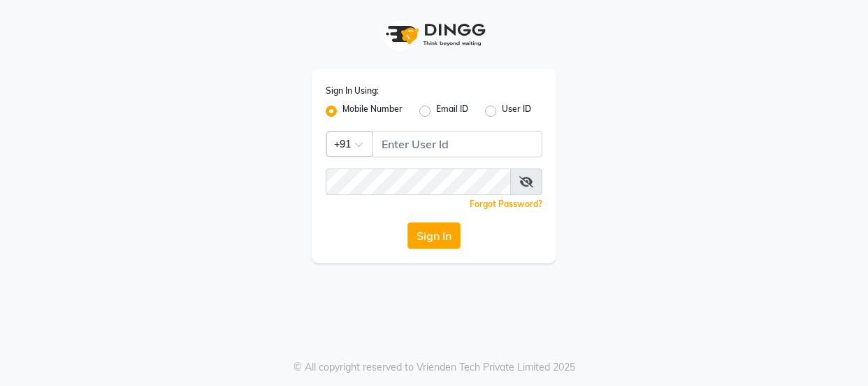  Describe the element at coordinates (352, 91) in the screenshot. I see `label: Sign In Using:` at that location.